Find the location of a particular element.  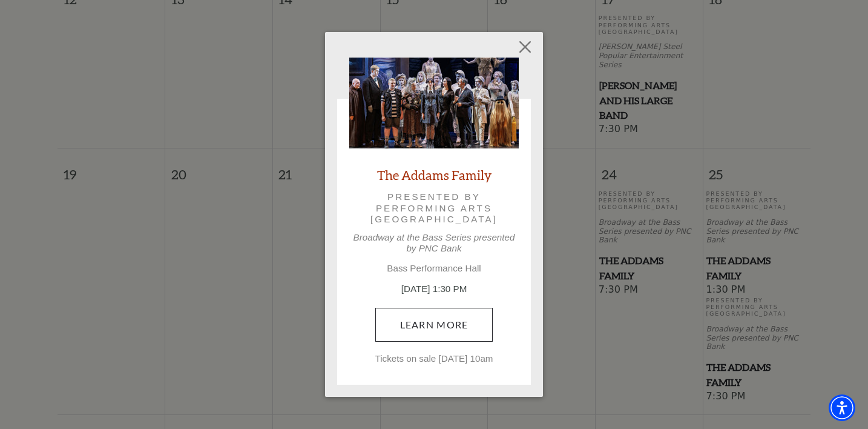

button: Close is located at coordinates (525, 46).